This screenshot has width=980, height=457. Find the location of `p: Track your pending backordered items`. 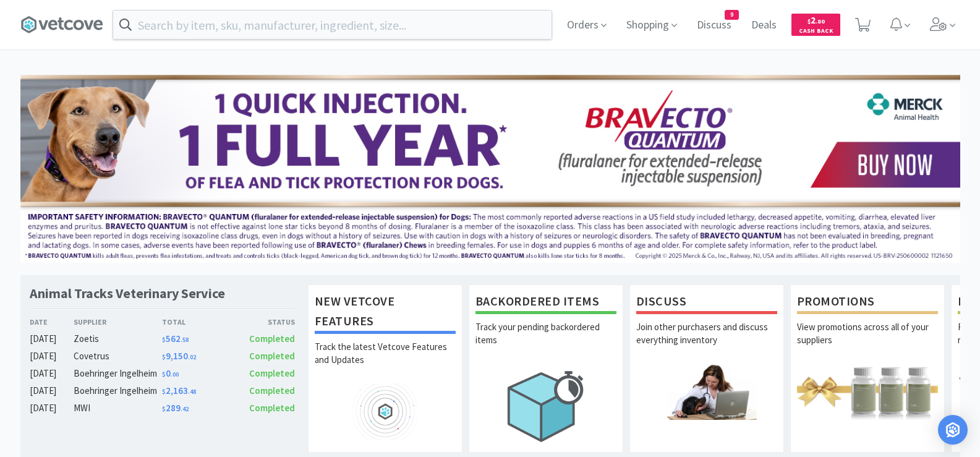

p: Track your pending backordered items is located at coordinates (547, 342).